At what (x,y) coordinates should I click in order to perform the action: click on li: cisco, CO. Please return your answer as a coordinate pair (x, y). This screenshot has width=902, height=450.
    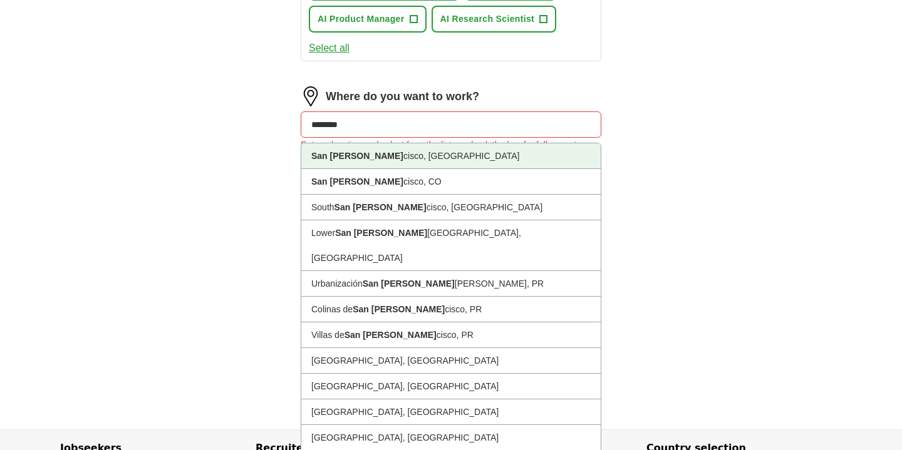
    Looking at the image, I should click on (451, 182).